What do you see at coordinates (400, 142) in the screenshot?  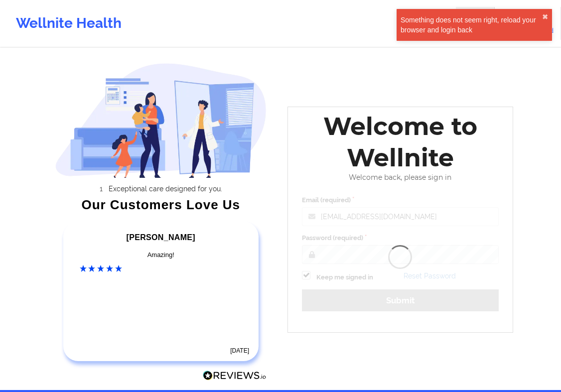 I see `div: Welcome to Wellnite` at bounding box center [400, 142].